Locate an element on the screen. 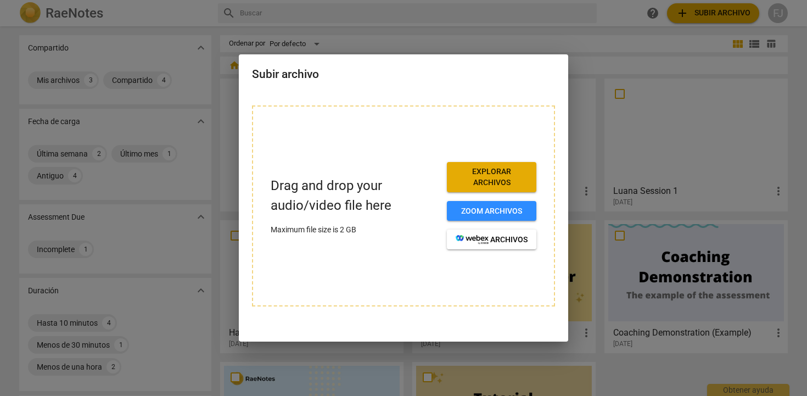 The width and height of the screenshot is (807, 396). button: Explorar archivos is located at coordinates (491, 177).